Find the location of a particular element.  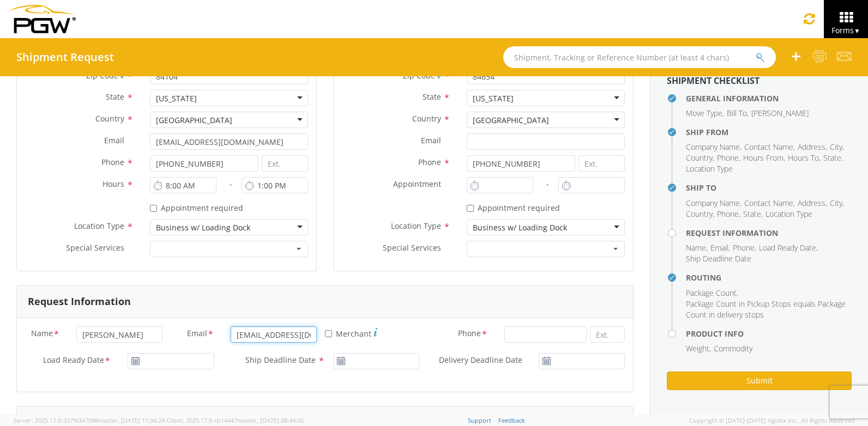

span: Appointment is located at coordinates (417, 183).